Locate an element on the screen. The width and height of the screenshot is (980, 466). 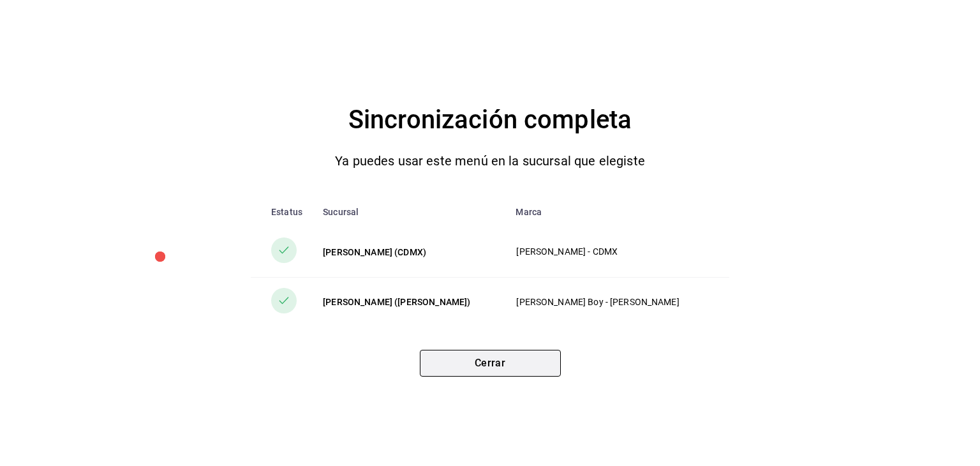
th: Sucursal is located at coordinates (409, 211).